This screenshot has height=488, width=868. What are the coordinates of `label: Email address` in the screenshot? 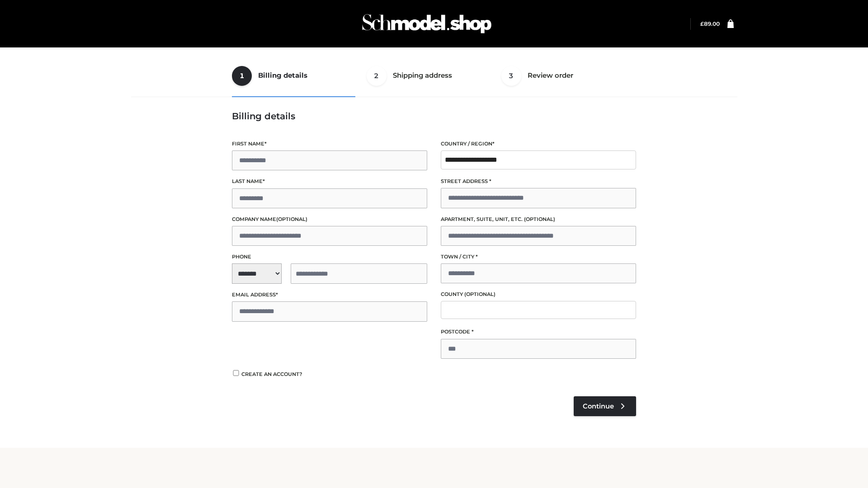 It's located at (329, 294).